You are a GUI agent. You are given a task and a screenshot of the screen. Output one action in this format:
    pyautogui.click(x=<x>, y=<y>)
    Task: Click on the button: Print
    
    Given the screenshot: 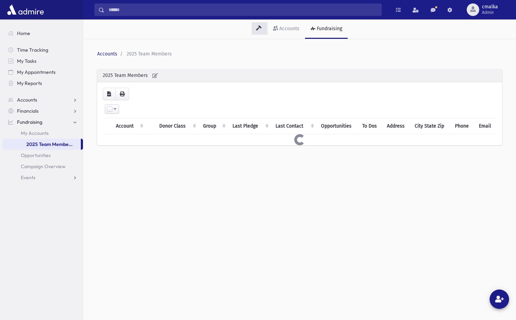 What is the action you would take?
    pyautogui.click(x=122, y=94)
    